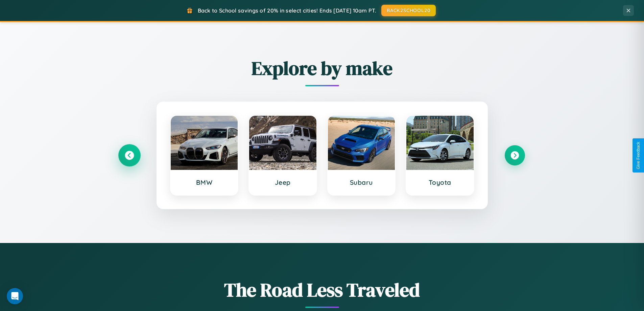  Describe the element at coordinates (322, 290) in the screenshot. I see `h1: The Road Less Traveled` at that location.